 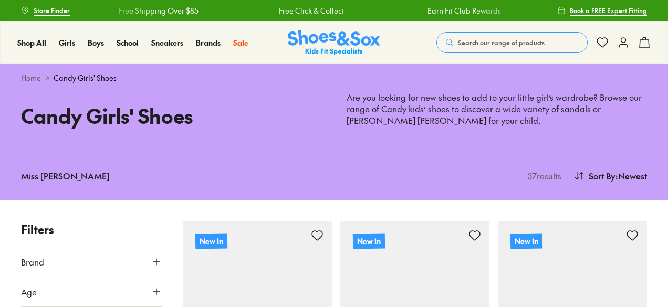 I want to click on span: Sort By, so click(x=601, y=176).